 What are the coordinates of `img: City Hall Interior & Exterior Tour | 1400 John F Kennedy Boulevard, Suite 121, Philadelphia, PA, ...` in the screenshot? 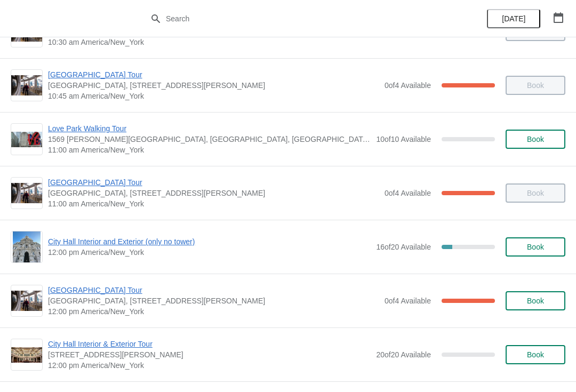 It's located at (27, 355).